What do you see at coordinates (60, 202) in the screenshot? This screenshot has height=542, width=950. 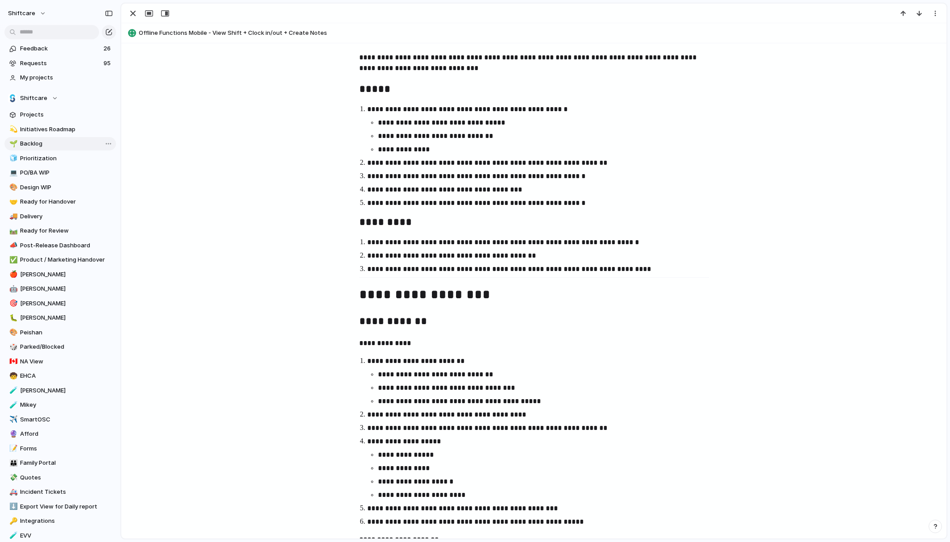 I see `a: 🤝Ready for Handover` at bounding box center [60, 202].